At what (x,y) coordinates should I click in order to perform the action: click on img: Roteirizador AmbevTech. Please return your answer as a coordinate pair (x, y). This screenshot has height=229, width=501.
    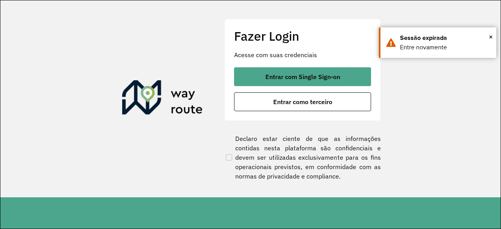
    Looking at the image, I should click on (162, 99).